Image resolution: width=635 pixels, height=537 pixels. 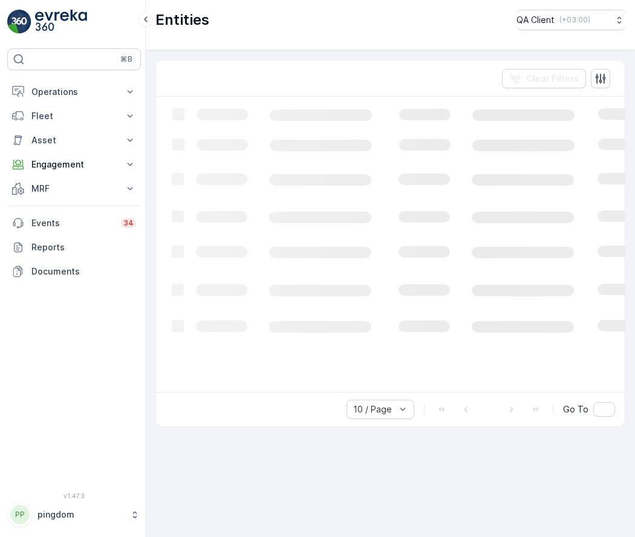 I want to click on button: Asset, so click(x=74, y=140).